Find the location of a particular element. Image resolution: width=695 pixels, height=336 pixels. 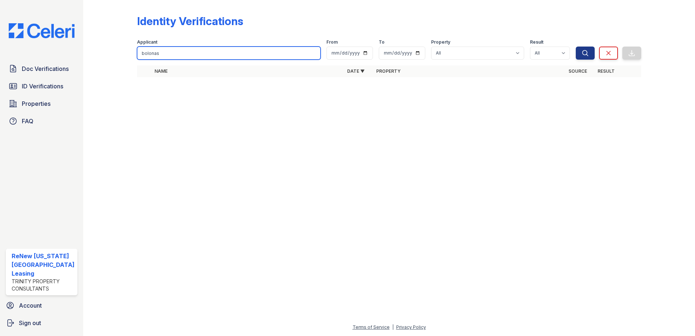

a: Name is located at coordinates (161, 71).